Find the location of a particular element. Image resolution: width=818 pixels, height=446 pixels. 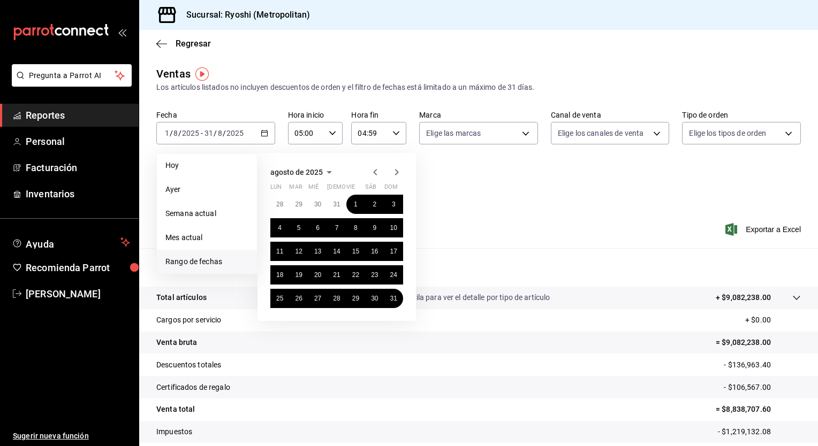

button: 22 de agosto de 2025 is located at coordinates (355, 275).